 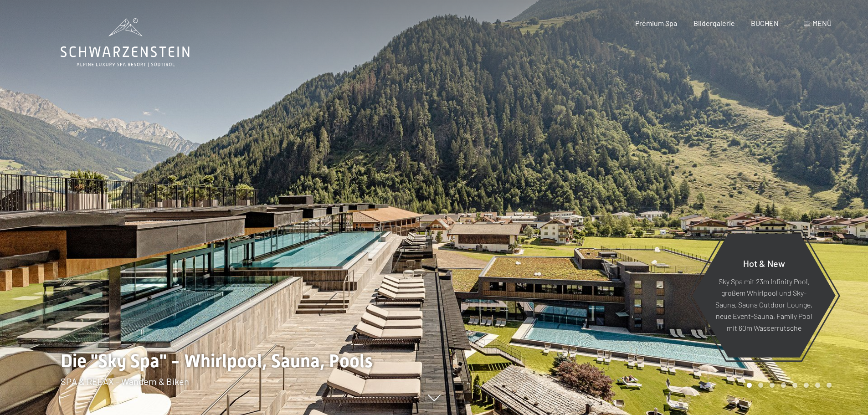 I want to click on div: Carousel Page 4, so click(x=783, y=385).